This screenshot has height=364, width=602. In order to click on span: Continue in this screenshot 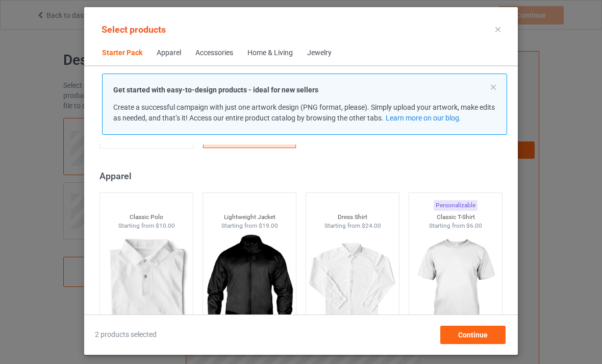, I will do `click(473, 335)`.